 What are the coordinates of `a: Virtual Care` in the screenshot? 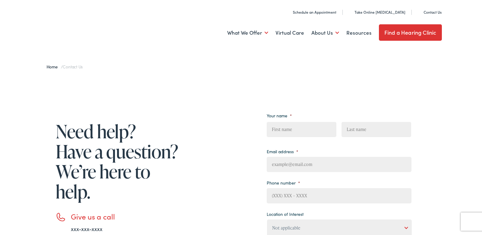 It's located at (290, 33).